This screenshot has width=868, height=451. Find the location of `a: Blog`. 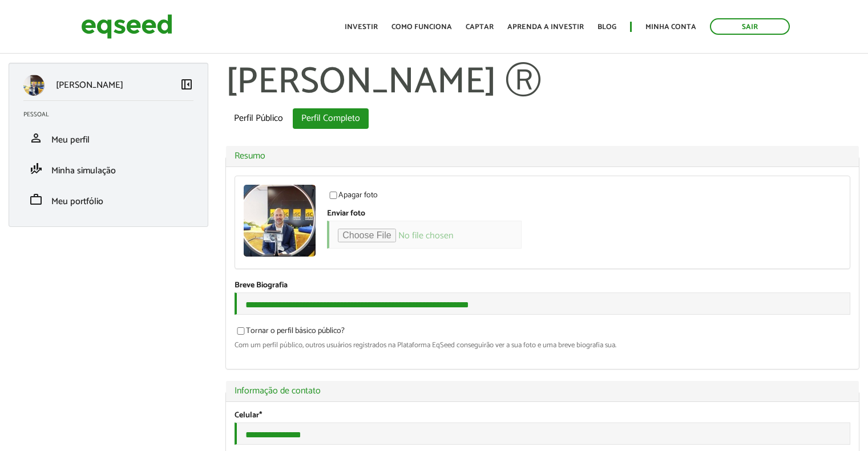

a: Blog is located at coordinates (607, 27).